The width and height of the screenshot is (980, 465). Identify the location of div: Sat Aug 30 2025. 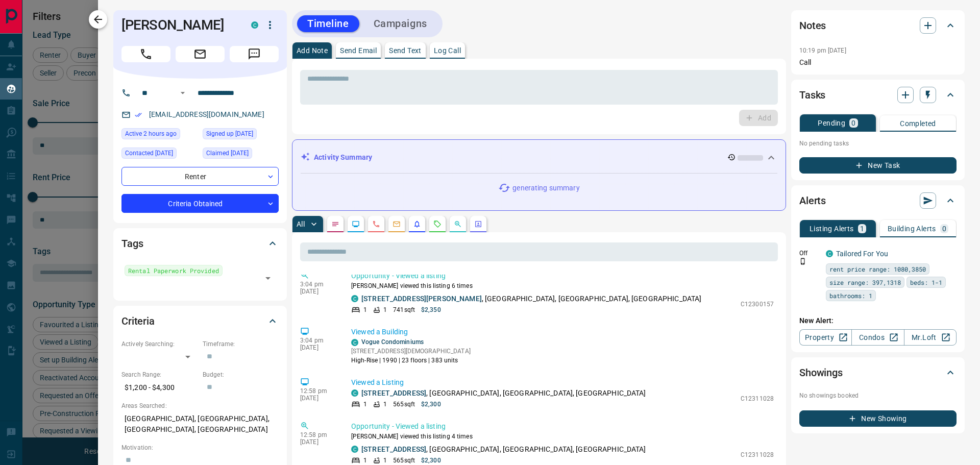
(159, 155).